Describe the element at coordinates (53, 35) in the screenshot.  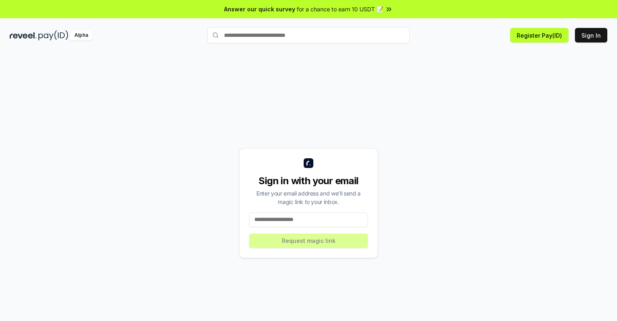
I see `img: pay_id` at that location.